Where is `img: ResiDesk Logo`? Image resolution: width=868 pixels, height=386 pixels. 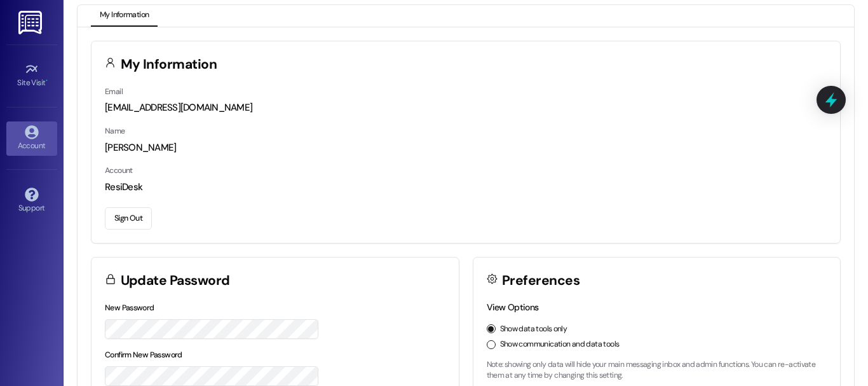
img: ResiDesk Logo is located at coordinates (31, 23).